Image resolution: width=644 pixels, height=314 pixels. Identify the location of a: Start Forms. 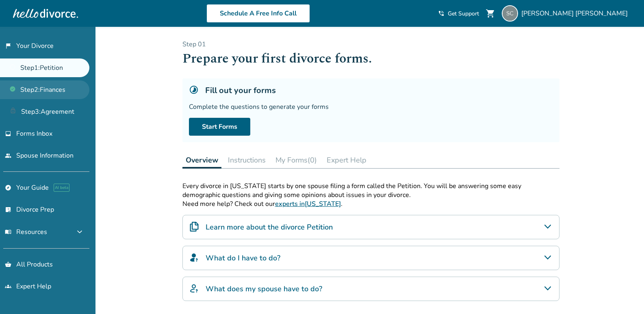
(219, 127).